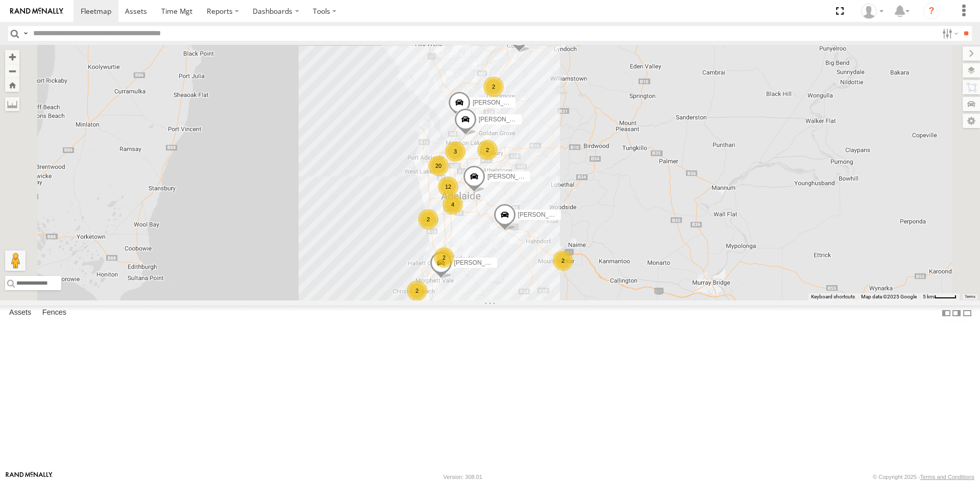  I want to click on button: Zoom Home, so click(12, 85).